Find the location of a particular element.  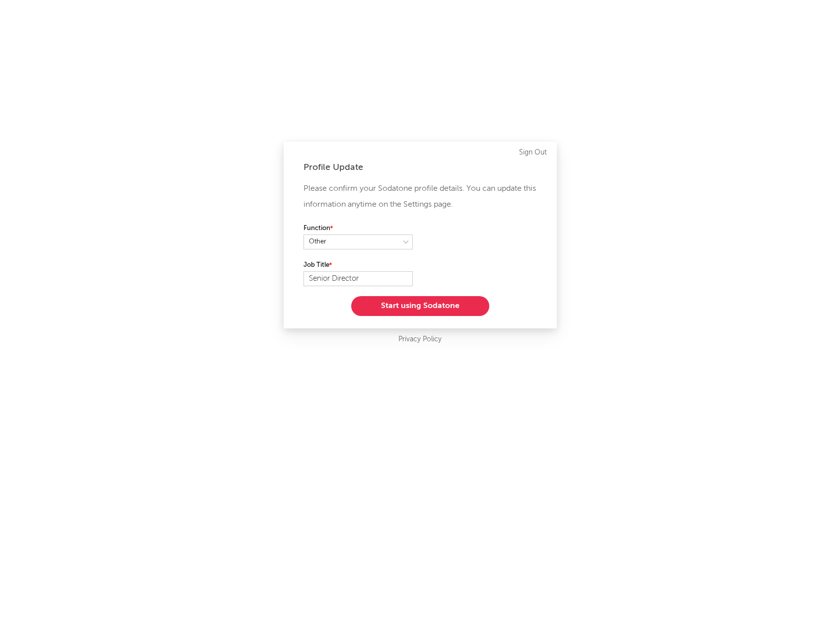

button: Start using Sodatone is located at coordinates (420, 306).